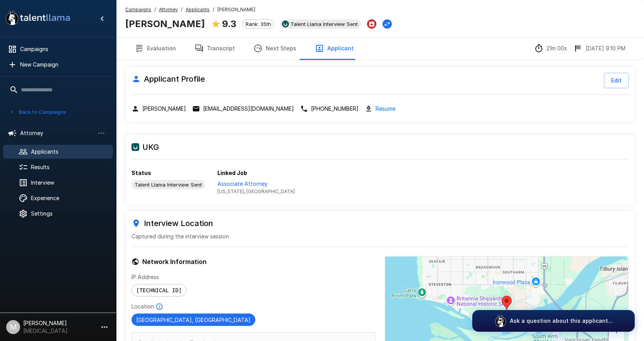  What do you see at coordinates (215, 48) in the screenshot?
I see `button: Transcript` at bounding box center [215, 48].